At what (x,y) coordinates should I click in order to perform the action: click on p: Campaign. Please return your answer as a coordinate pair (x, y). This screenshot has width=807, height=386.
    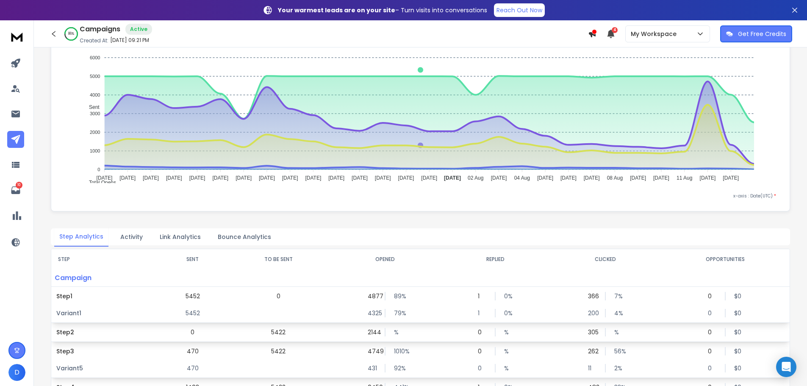
    Looking at the image, I should click on (105, 278).